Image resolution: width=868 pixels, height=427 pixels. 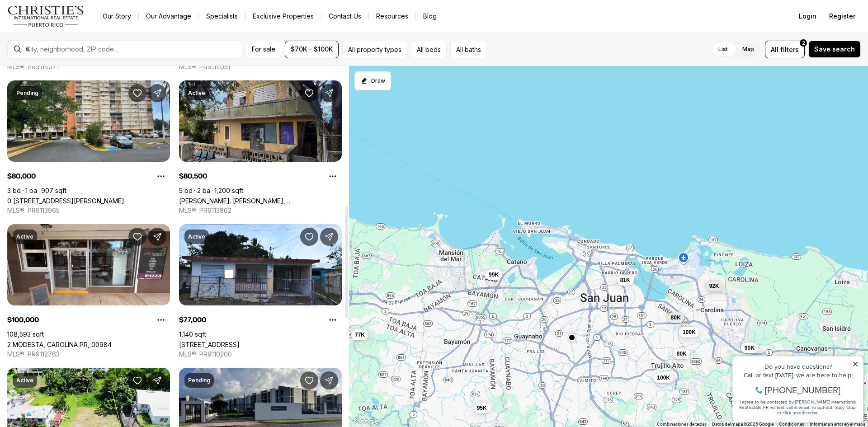 What do you see at coordinates (66, 201) in the screenshot?
I see `a: 0 CALLE EIDER #1, SAN JUAN PR, 00923` at bounding box center [66, 201].